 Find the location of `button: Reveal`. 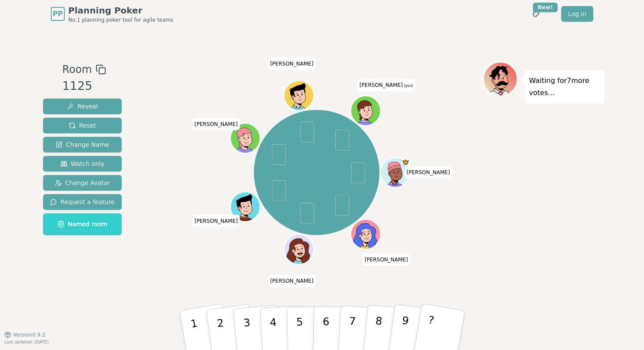

button: Reveal is located at coordinates (82, 107).